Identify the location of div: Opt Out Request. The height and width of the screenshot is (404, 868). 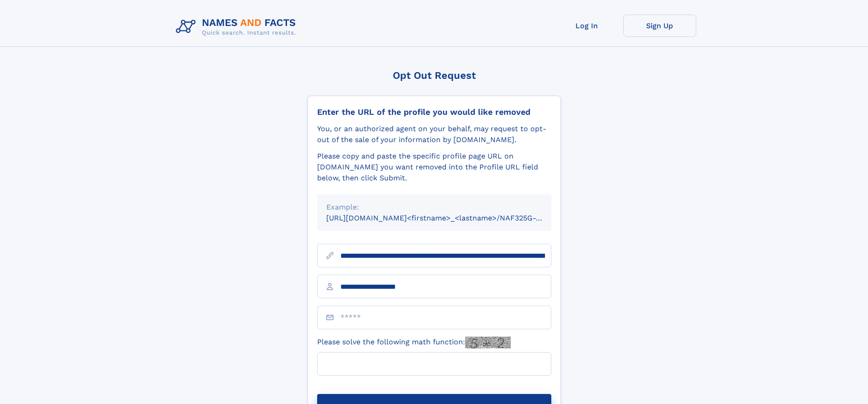
(434, 75).